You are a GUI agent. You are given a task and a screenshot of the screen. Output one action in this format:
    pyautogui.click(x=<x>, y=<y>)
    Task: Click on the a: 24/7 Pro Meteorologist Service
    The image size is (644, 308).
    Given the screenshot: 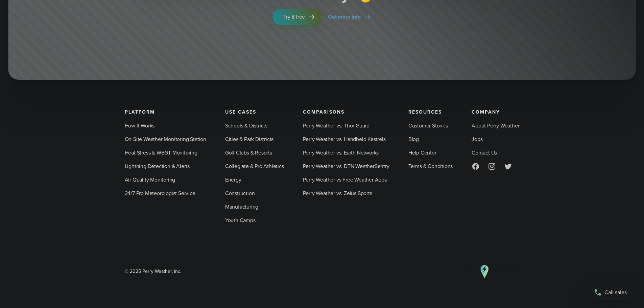 What is the action you would take?
    pyautogui.click(x=160, y=193)
    